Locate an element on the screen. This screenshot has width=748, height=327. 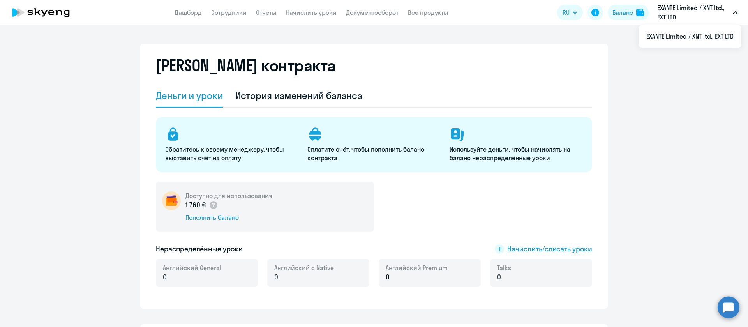
span: RU is located at coordinates (566, 12).